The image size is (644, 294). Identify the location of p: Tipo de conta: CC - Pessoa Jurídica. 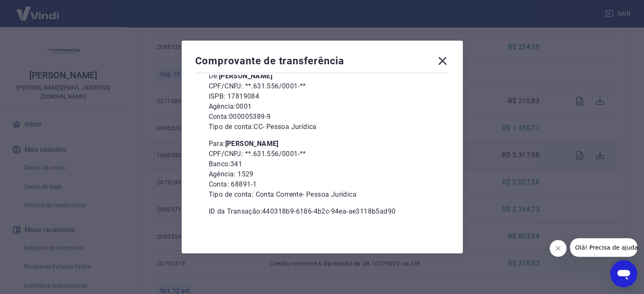
(322, 127).